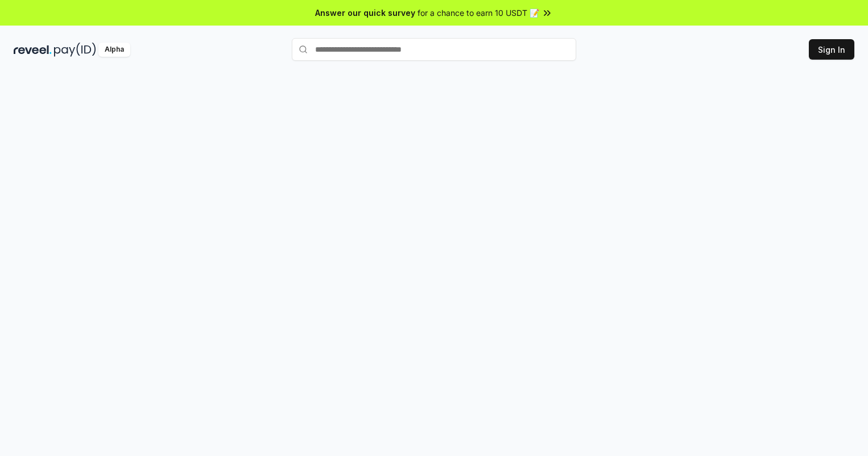 The height and width of the screenshot is (456, 868). Describe the element at coordinates (114, 50) in the screenshot. I see `div: Alpha` at that location.